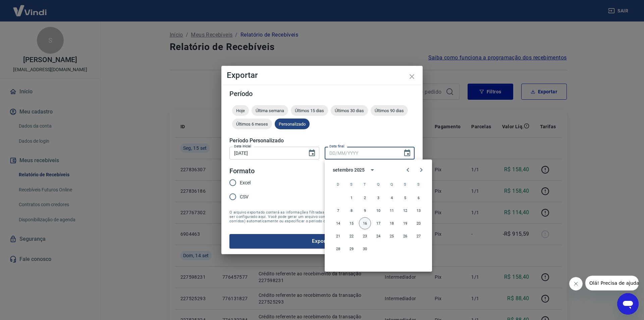 The width and height of the screenshot is (644, 320). What do you see at coordinates (378, 184) in the screenshot?
I see `span: quarta-feira` at bounding box center [378, 184].